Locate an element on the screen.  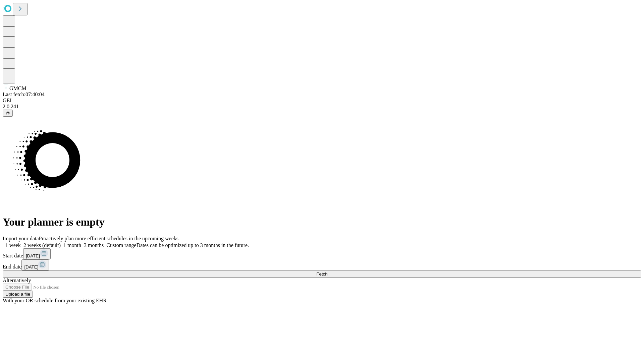
span: Import your data is located at coordinates (21, 238).